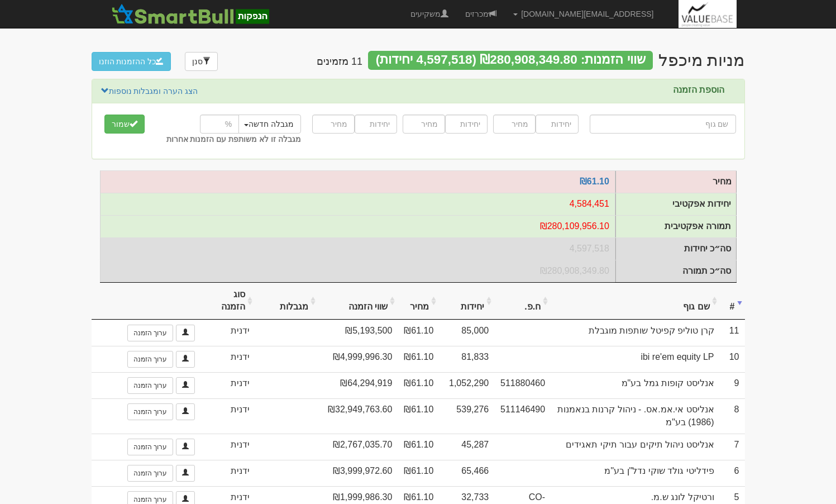 The height and width of the screenshot is (504, 836). What do you see at coordinates (467, 416) in the screenshot?
I see `td: 539,276` at bounding box center [467, 416].